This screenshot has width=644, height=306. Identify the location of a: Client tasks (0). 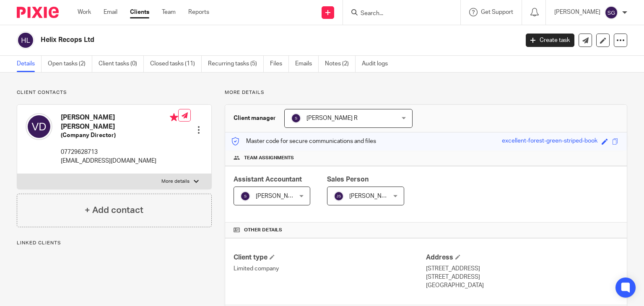
(121, 63).